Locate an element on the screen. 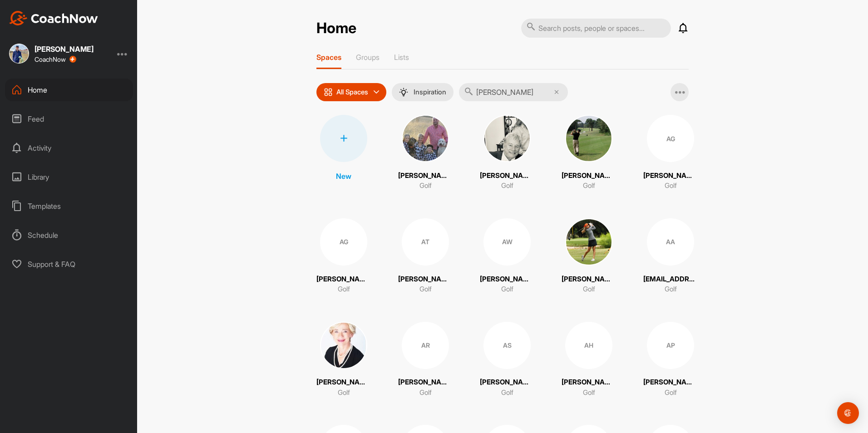 This screenshot has width=868, height=433. div: CoachNow is located at coordinates (56, 59).